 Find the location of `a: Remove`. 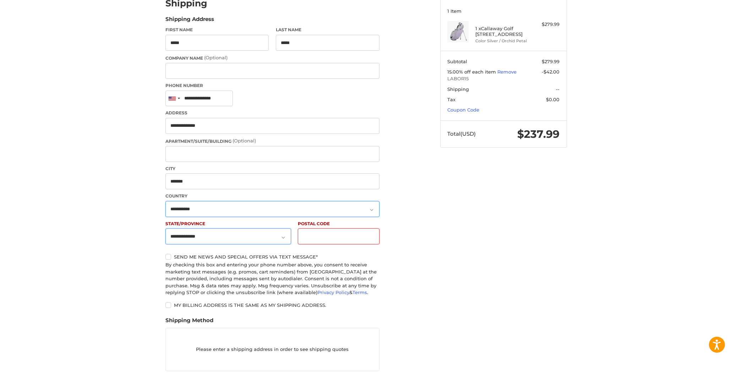

a: Remove is located at coordinates (507, 72).